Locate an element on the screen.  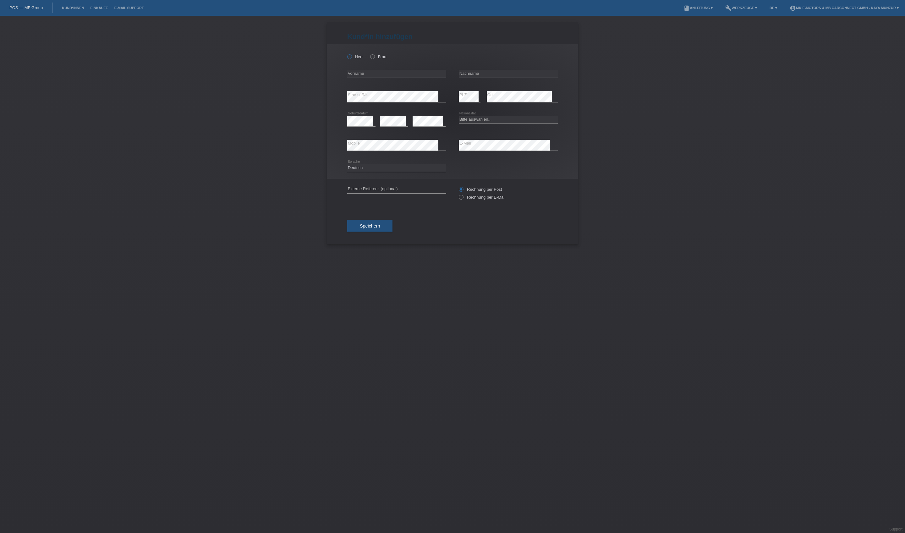
h1: Kund*in hinzufügen is located at coordinates (453, 36).